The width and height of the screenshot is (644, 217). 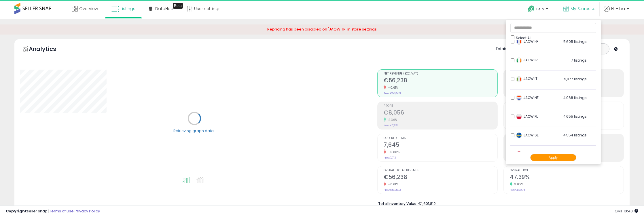 I want to click on span: JAOW PL, so click(x=527, y=116).